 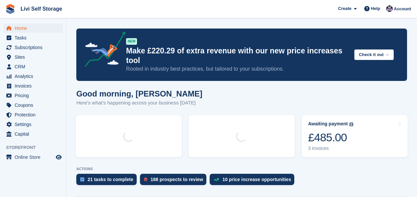 What do you see at coordinates (374, 55) in the screenshot?
I see `button: Check it out →` at bounding box center [374, 55].